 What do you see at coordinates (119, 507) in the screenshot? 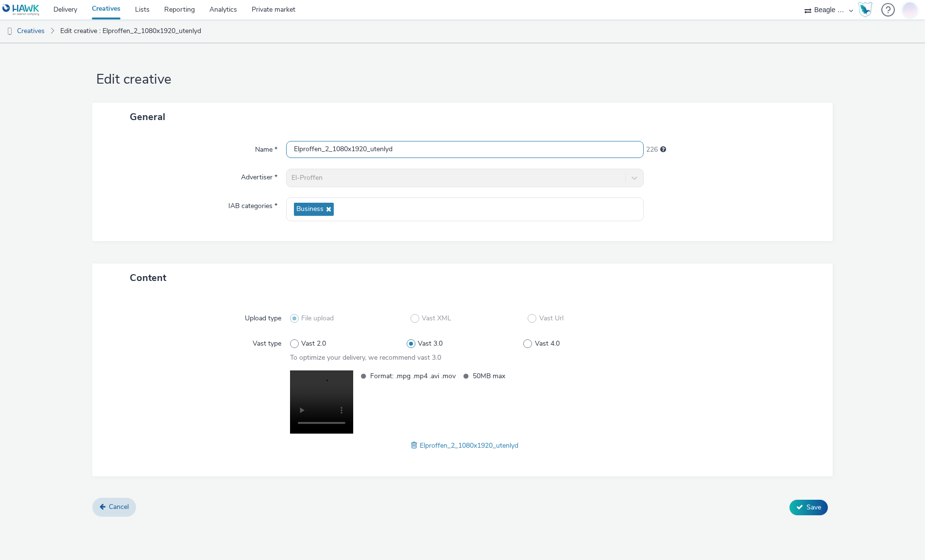
I see `span: Cancel` at bounding box center [119, 507].